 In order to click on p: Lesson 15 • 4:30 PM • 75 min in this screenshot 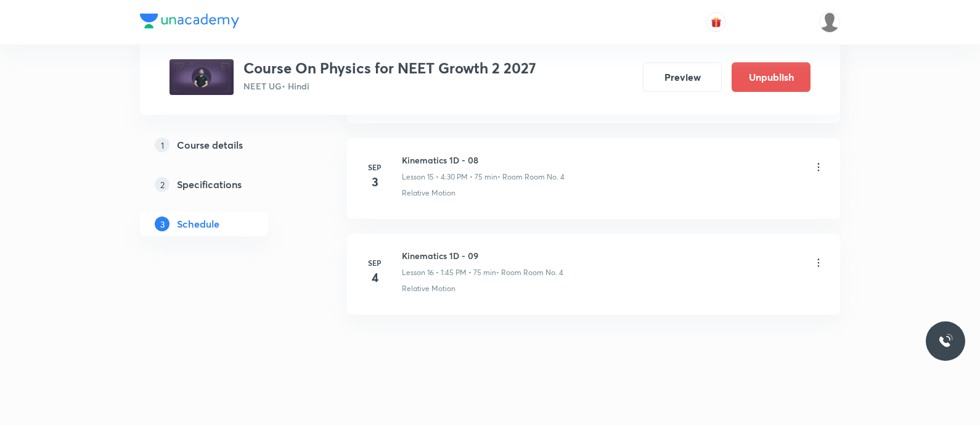, I will do `click(450, 177)`.